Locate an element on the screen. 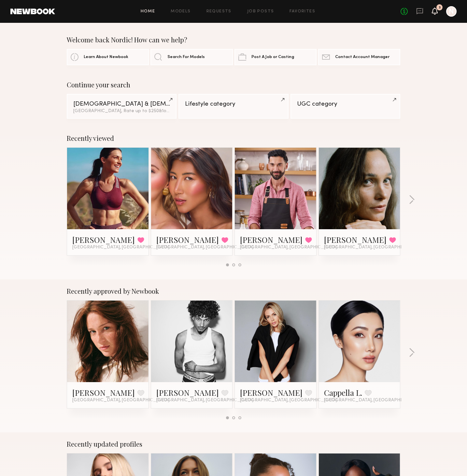 This screenshot has width=467, height=476. div: Recently updated profiles is located at coordinates (234, 444).